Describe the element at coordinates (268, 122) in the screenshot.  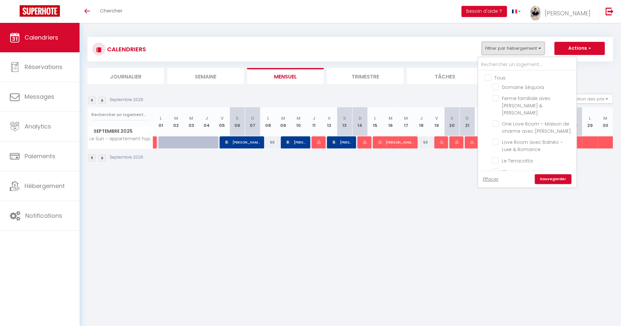
I see `th: 08` at that location.